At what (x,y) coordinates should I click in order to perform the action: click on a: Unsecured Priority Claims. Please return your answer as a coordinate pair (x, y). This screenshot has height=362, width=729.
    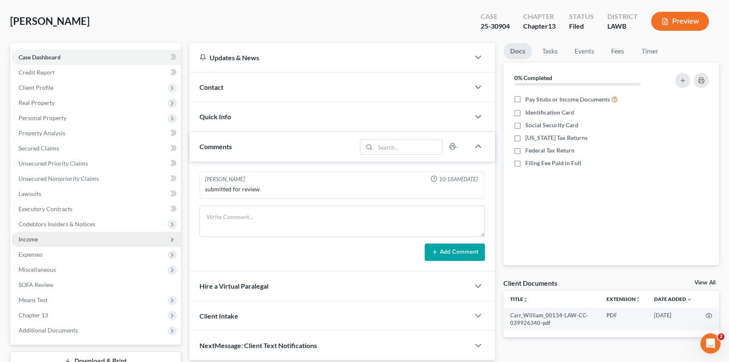
    Looking at the image, I should click on (96, 163).